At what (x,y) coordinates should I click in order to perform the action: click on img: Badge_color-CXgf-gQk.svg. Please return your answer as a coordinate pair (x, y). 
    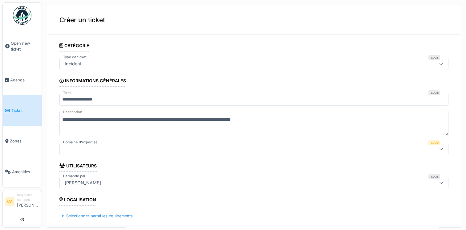
    Looking at the image, I should click on (22, 15).